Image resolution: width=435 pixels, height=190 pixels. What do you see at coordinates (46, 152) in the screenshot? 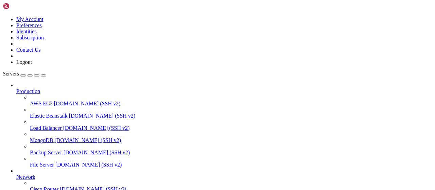
I see `span: Backup Server` at bounding box center [46, 152].